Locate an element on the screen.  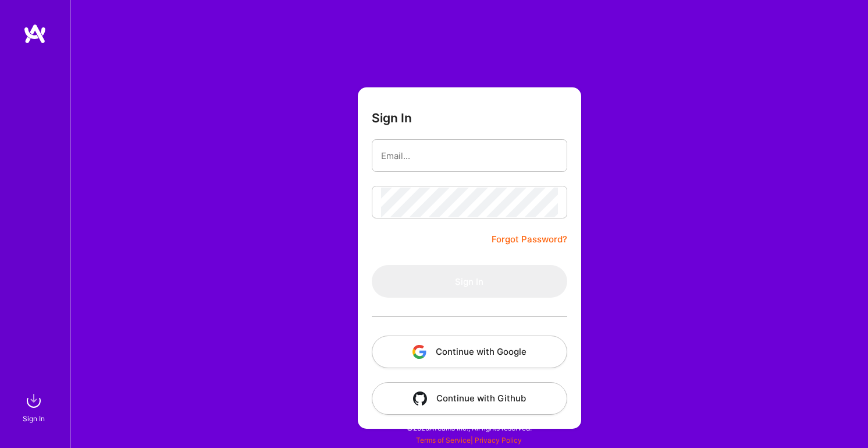
img: sign in is located at coordinates (34, 400).